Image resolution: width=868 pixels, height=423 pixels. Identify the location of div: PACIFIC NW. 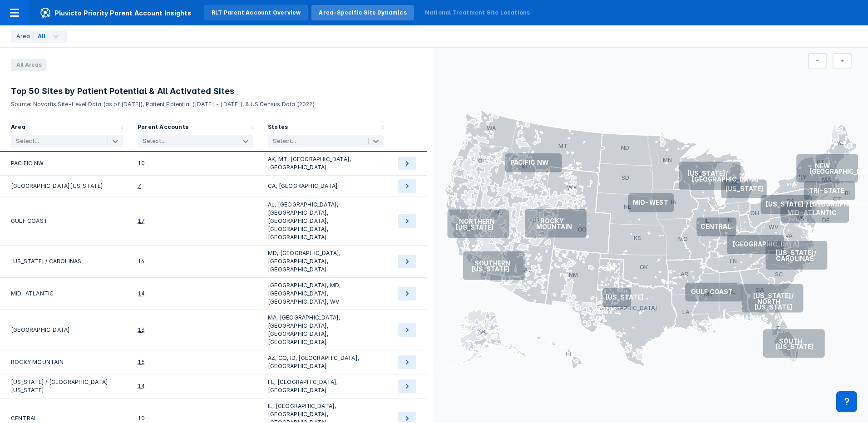
(67, 164).